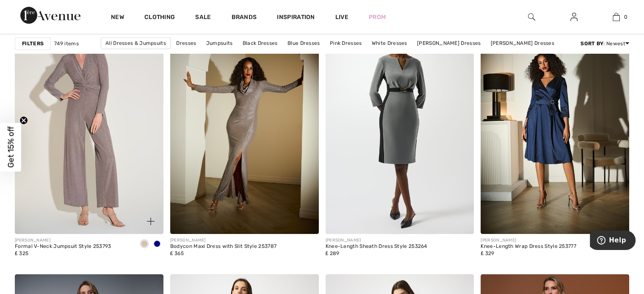 The height and width of the screenshot is (294, 644). What do you see at coordinates (28, 10) in the screenshot?
I see `span: Help` at bounding box center [28, 10].